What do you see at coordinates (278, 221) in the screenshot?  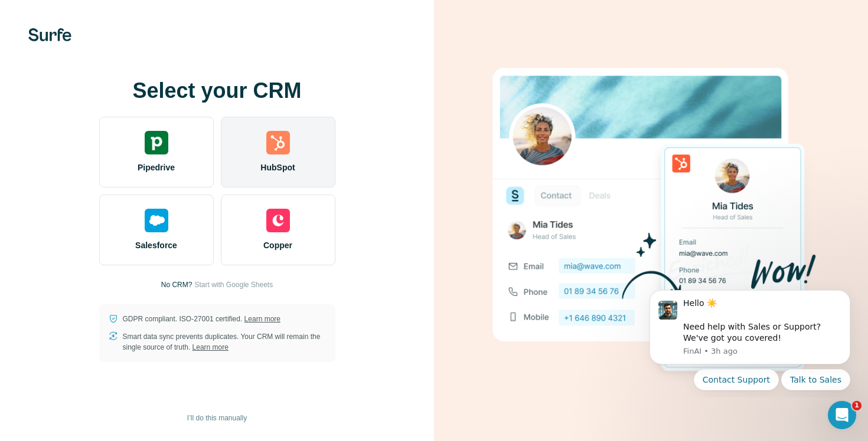 I see `img: copper's logo` at bounding box center [278, 221].